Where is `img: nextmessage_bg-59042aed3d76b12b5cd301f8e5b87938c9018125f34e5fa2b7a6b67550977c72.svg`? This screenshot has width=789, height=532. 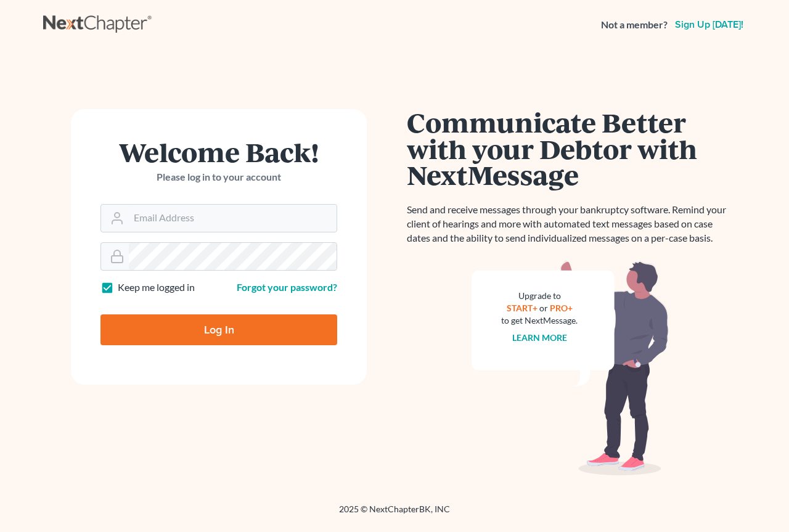 img: nextmessage_bg-59042aed3d76b12b5cd301f8e5b87938c9018125f34e5fa2b7a6b67550977c72.svg is located at coordinates (570, 368).